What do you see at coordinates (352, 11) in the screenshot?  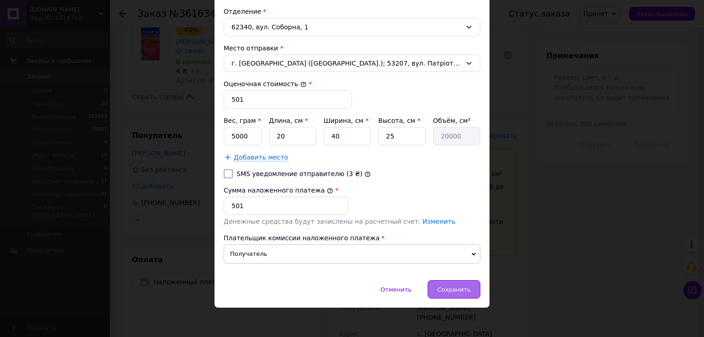 I see `div: Отделение` at bounding box center [352, 11].